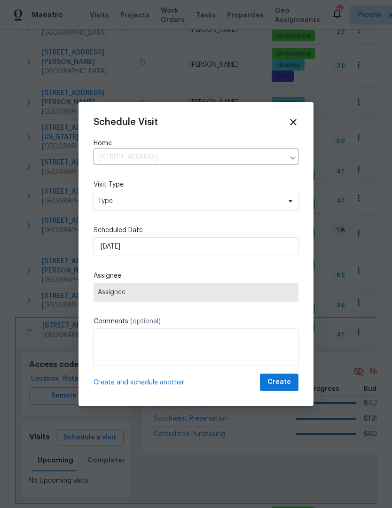 The width and height of the screenshot is (392, 508). I want to click on span: Create and schedule another, so click(139, 382).